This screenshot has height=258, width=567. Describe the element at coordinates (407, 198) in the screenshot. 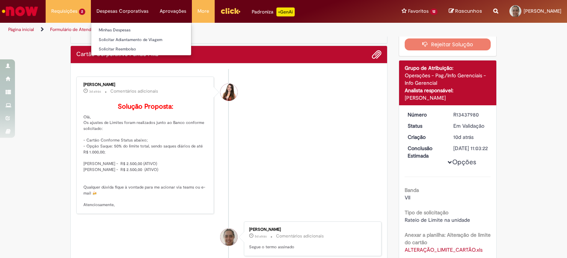

I see `span: VII` at that location.